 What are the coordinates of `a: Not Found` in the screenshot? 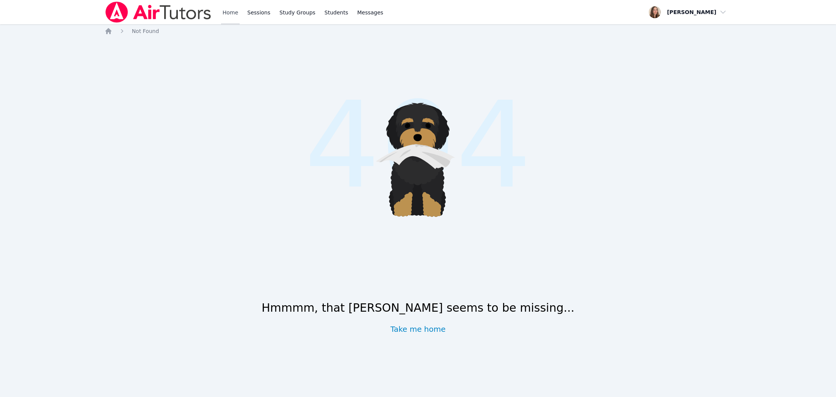 It's located at (146, 31).